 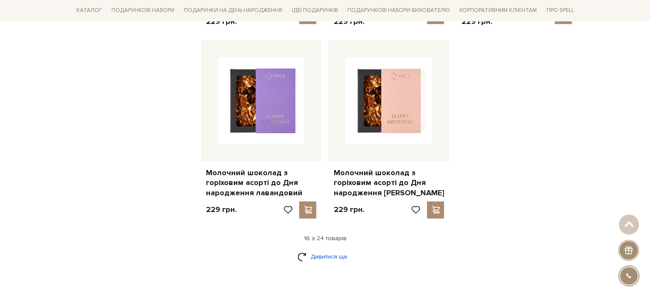 I want to click on div: 16 з 24 товарів, so click(x=325, y=238).